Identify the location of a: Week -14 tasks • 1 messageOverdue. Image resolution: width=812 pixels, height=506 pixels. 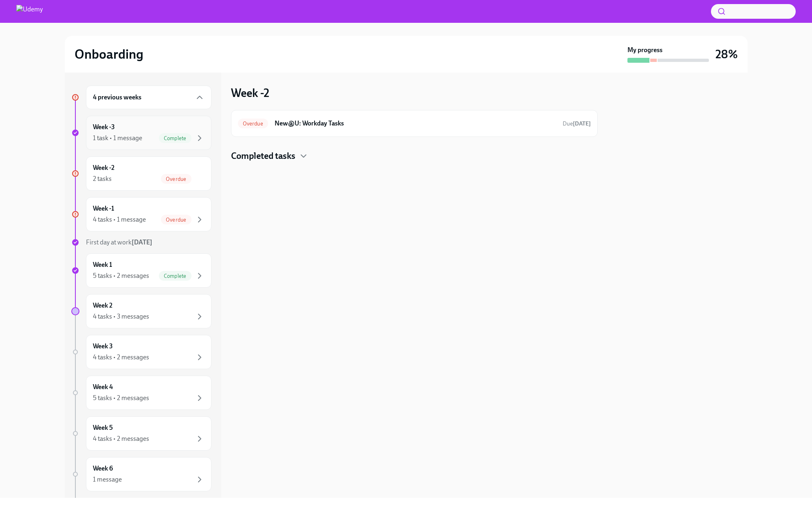
(141, 214).